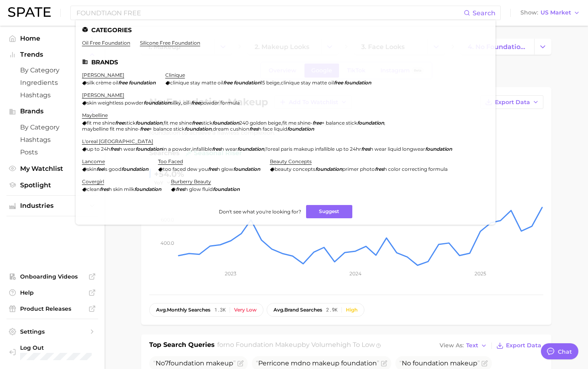 This screenshot has height=369, width=588. Describe the element at coordinates (329, 211) in the screenshot. I see `button: Suggest` at that location.